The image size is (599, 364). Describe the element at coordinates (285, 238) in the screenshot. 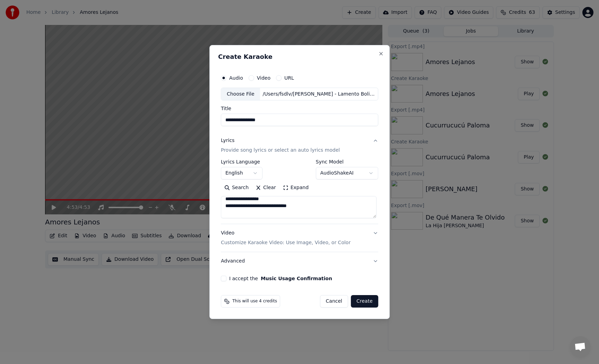

I see `div: Video` at that location.